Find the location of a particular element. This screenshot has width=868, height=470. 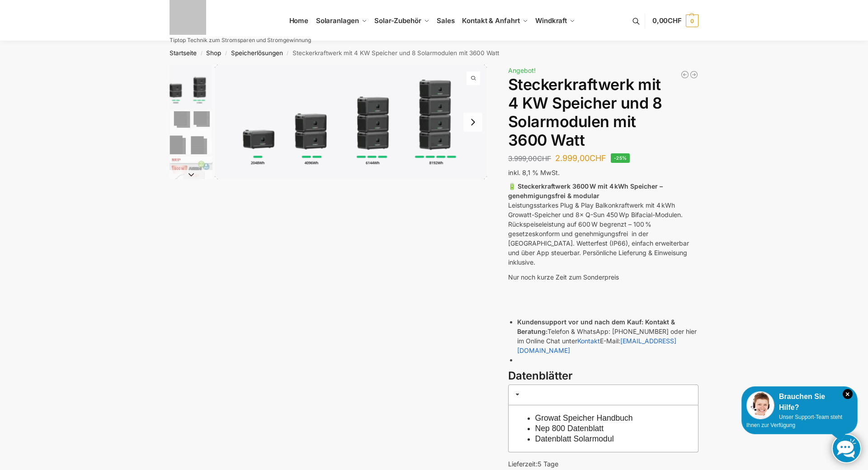

a: Balkonkraftwerk 1780 Watt mit 4 KWh Zendure Batteriespeicher Notstrom fähig is located at coordinates (694, 75).